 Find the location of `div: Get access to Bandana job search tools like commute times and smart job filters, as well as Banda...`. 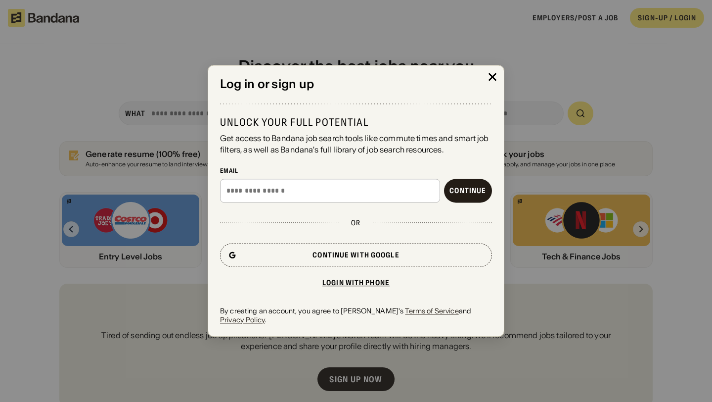

div: Get access to Bandana job search tools like commute times and smart job filters, as well as Banda... is located at coordinates (356, 144).